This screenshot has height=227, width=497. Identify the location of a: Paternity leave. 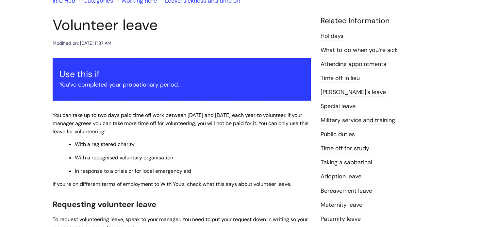
(340, 219).